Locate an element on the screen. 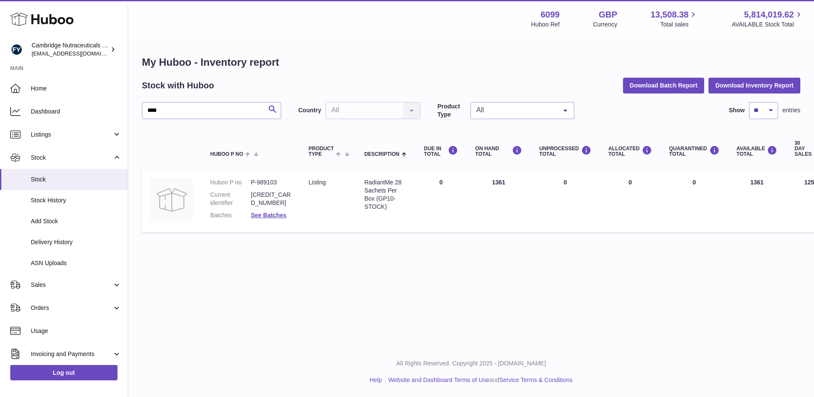 The image size is (814, 397). span: 0 is located at coordinates (695, 183).